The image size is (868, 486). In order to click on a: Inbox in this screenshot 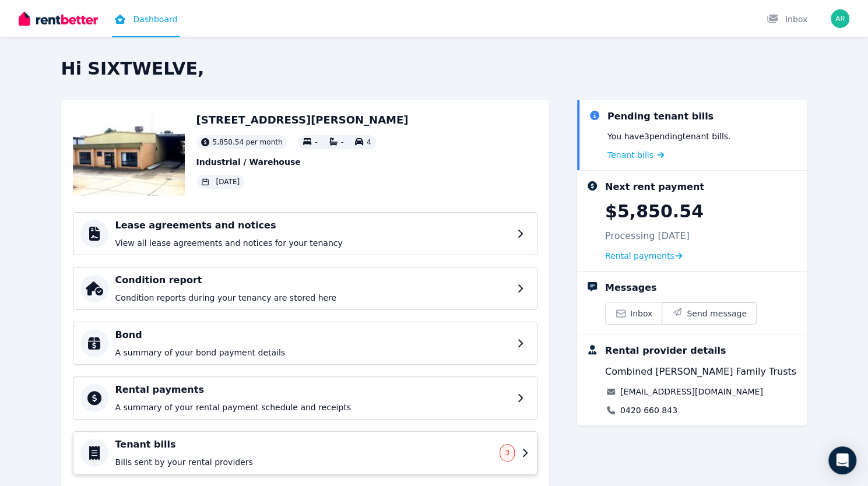, I will do `click(634, 313)`.